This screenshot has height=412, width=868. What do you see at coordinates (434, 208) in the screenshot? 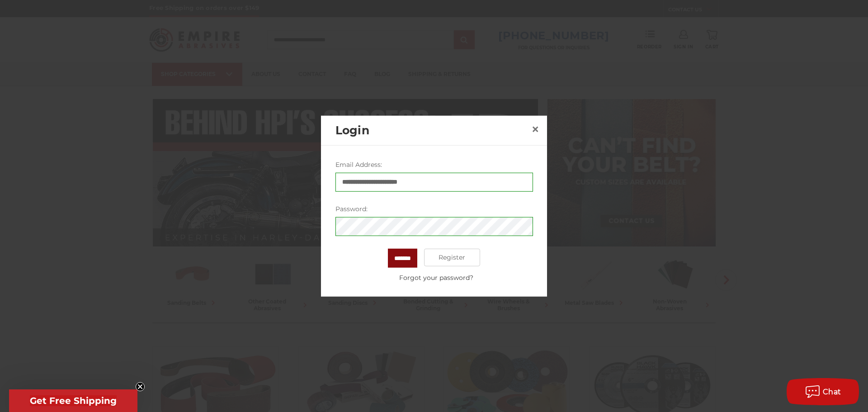
I see `label: Password:` at bounding box center [434, 208].